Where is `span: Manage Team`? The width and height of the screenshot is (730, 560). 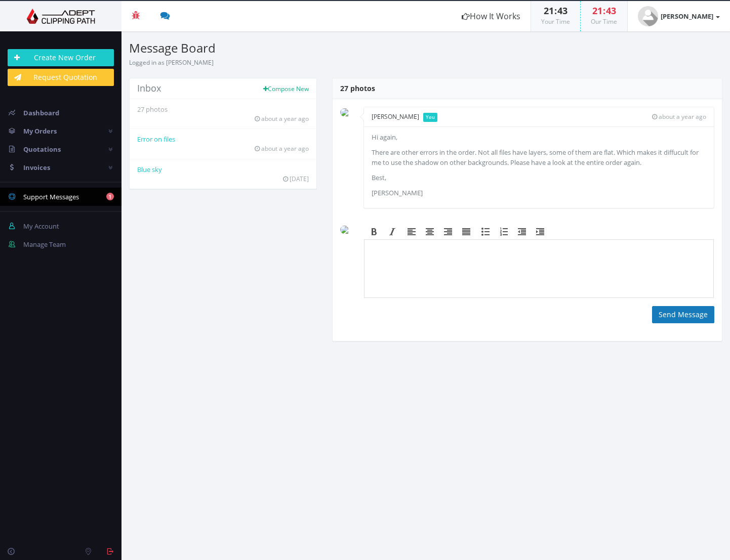
span: Manage Team is located at coordinates (45, 245).